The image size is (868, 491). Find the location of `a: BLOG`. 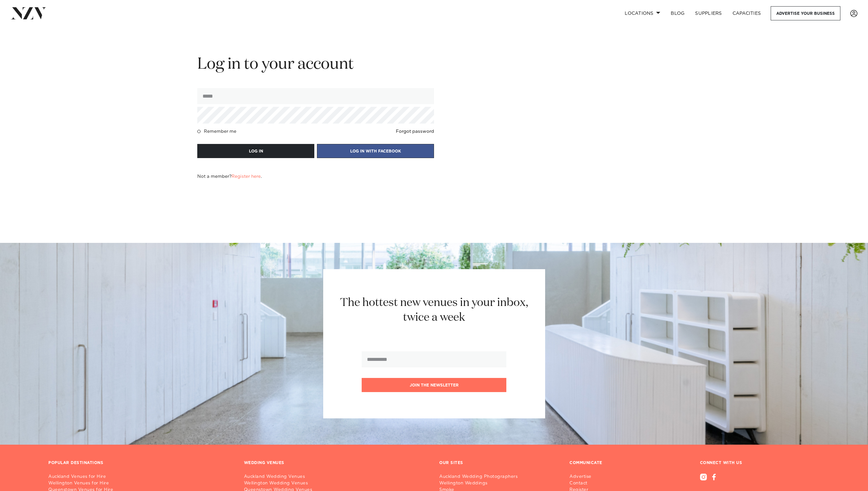

a: BLOG is located at coordinates (677, 13).